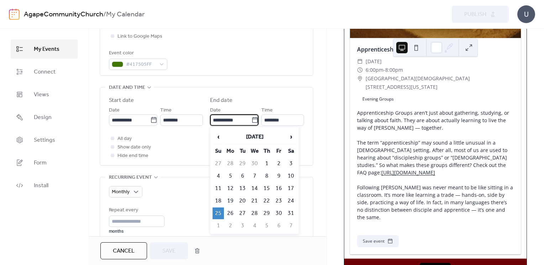 The width and height of the screenshot is (544, 265). Describe the element at coordinates (435, 165) in the screenshot. I see `div: Apprenticeship Groups aren’t just about gathering, studying, or talking about faith. They are abo...` at that location.